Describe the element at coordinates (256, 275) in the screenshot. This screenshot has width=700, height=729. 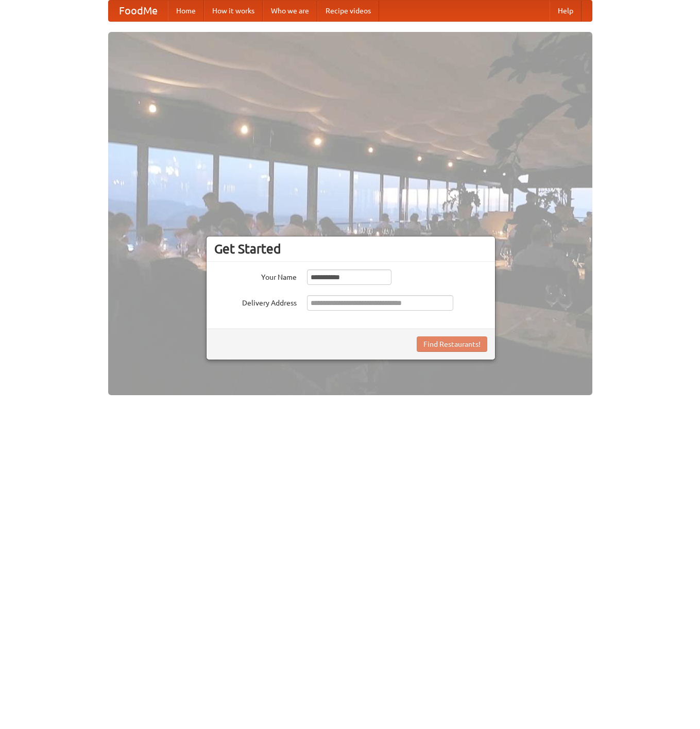
I see `label: Your Name` at that location.